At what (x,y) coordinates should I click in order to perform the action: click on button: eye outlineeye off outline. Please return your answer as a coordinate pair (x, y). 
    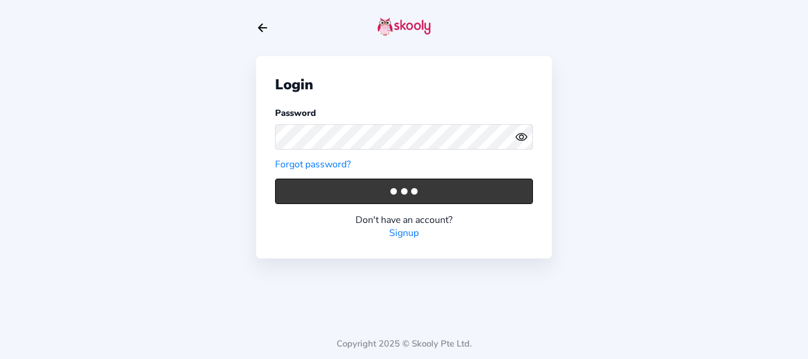
    Looking at the image, I should click on (524, 137).